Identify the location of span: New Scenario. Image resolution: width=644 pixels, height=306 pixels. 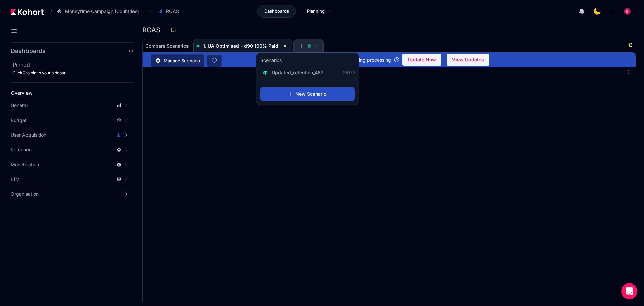
(310, 94).